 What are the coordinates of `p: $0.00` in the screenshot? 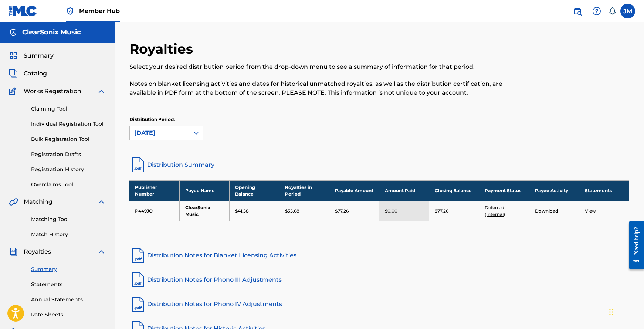 It's located at (391, 211).